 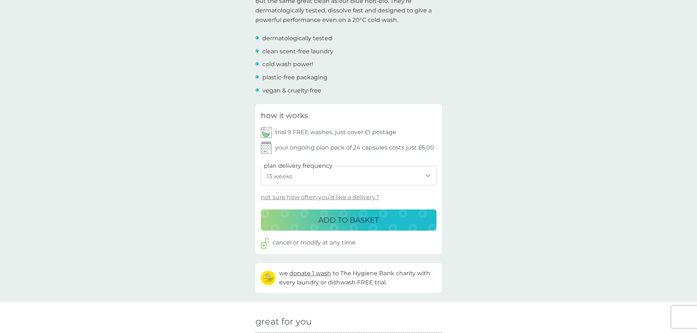 I want to click on h3: how it works, so click(x=284, y=116).